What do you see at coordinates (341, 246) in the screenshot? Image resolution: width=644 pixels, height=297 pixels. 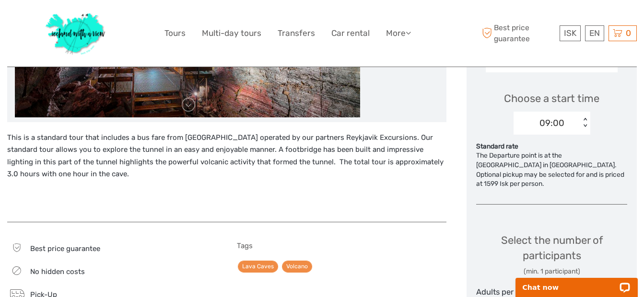 I see `h5: Tags` at bounding box center [341, 246].